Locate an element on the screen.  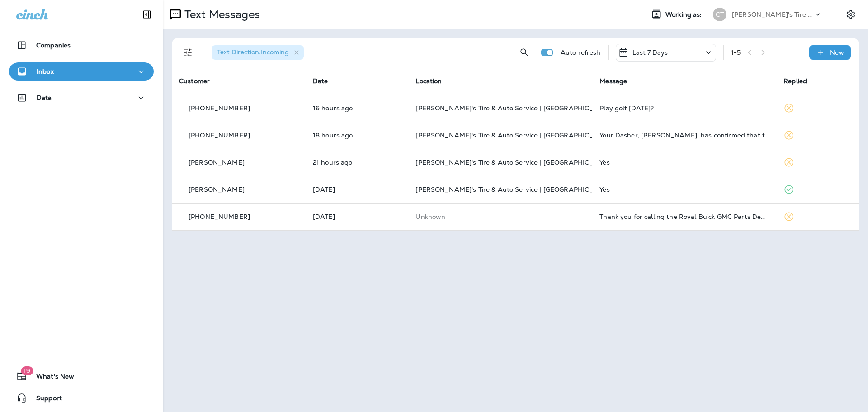
span: Support is located at coordinates (44, 400).